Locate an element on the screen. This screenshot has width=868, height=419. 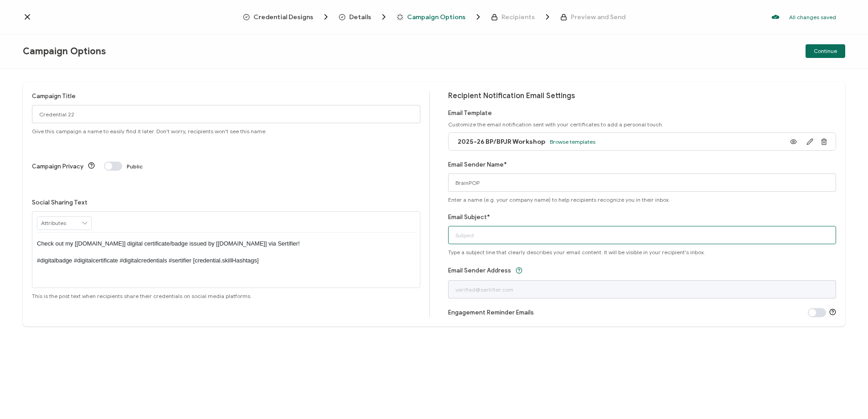
label: Email Subject* is located at coordinates (469, 217).